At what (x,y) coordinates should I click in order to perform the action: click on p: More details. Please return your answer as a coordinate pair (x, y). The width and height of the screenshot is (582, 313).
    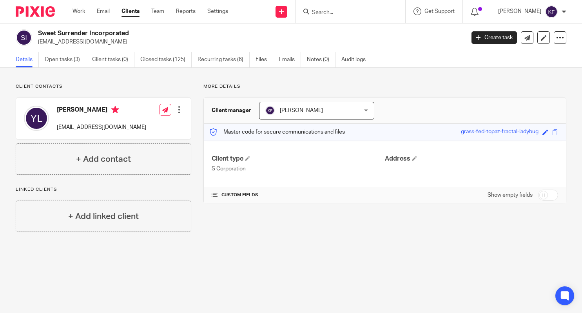
    Looking at the image, I should click on (385, 87).